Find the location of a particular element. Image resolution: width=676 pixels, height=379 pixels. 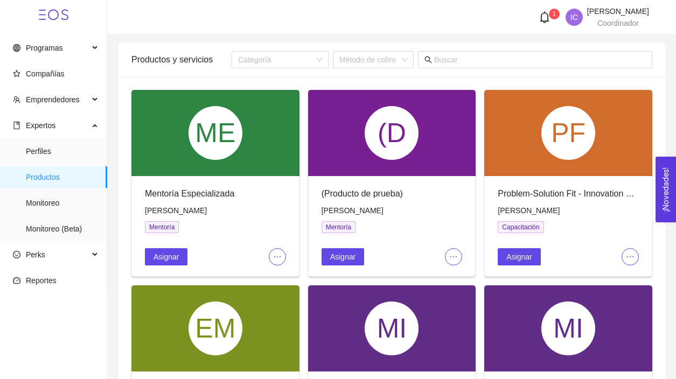

span: Monitoreo (Beta) is located at coordinates (62, 229).